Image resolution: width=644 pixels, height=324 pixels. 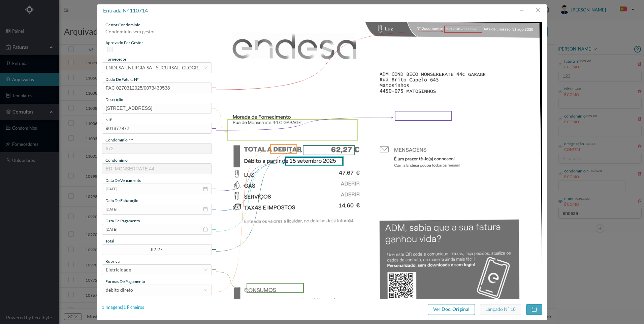 I want to click on span: NIF, so click(x=109, y=120).